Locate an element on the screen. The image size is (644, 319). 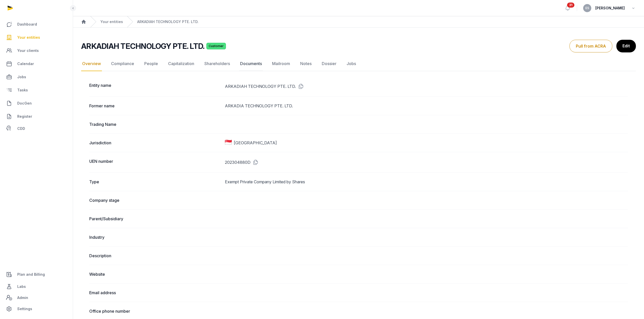
dt: Company stage is located at coordinates (155, 200).